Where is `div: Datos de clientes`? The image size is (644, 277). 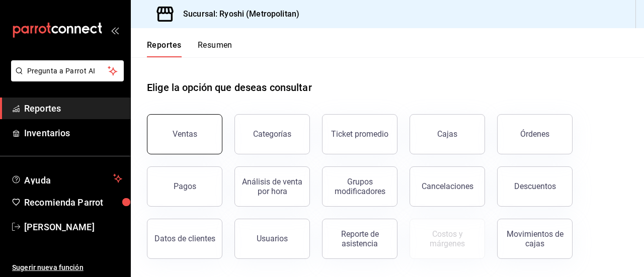 div: Datos de clientes is located at coordinates (184, 238).